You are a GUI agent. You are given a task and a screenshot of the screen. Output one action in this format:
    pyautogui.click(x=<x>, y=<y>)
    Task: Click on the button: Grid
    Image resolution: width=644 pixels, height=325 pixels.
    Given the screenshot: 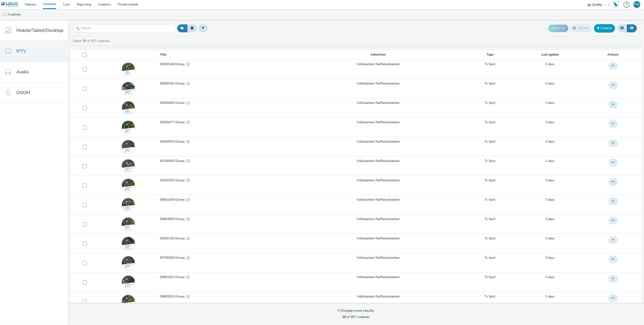 What is the action you would take?
    pyautogui.click(x=622, y=28)
    